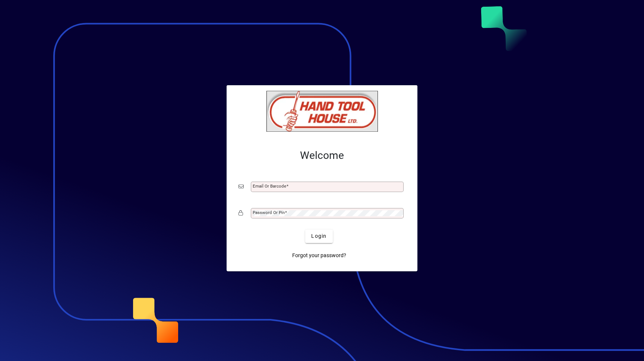 The height and width of the screenshot is (361, 644). I want to click on mat-label: Password or Pin, so click(269, 213).